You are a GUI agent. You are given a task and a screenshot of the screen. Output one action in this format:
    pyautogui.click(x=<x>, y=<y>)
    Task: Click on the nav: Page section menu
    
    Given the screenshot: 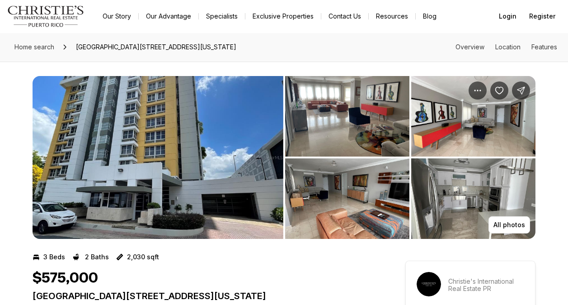 What is the action you would take?
    pyautogui.click(x=506, y=47)
    